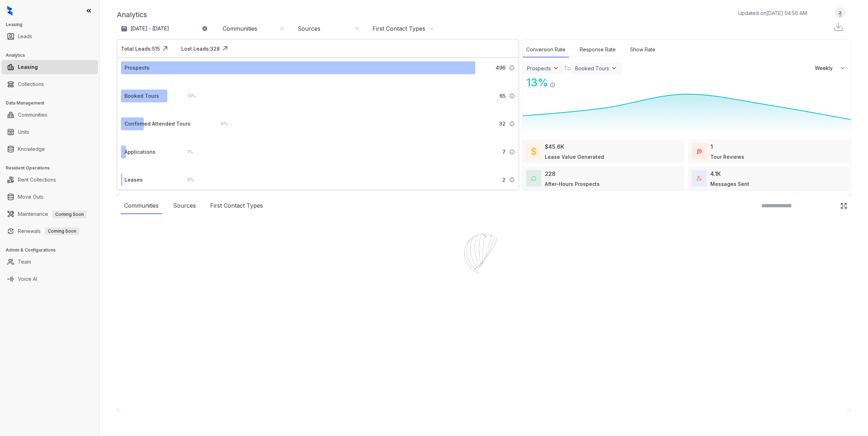 This screenshot has height=436, width=868. Describe the element at coordinates (220, 124) in the screenshot. I see `div: 6 %` at that location.